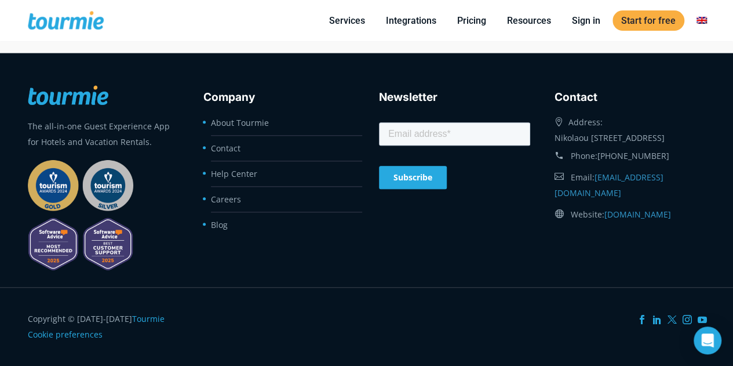 The image size is (733, 366). I want to click on a: Pricing, so click(472, 20).